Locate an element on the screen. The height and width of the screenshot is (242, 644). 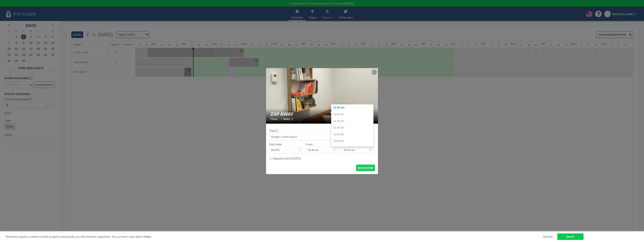
h2: ZAP AWAY is located at coordinates (322, 114).